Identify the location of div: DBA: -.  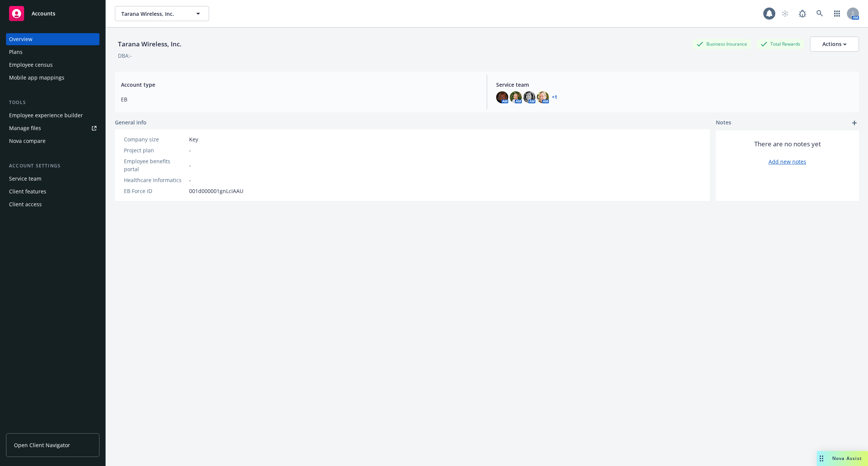
(125, 55).